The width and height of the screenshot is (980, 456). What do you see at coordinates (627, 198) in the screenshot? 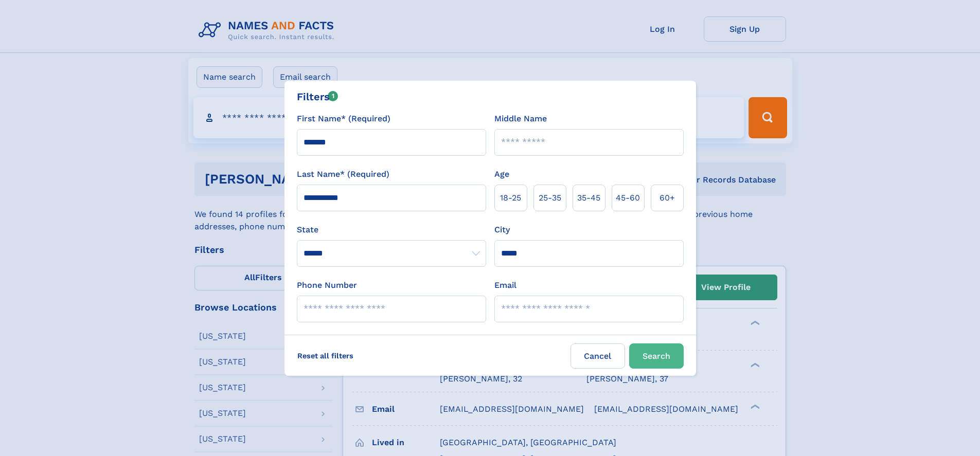
I see `span: 45‑60` at bounding box center [627, 198].